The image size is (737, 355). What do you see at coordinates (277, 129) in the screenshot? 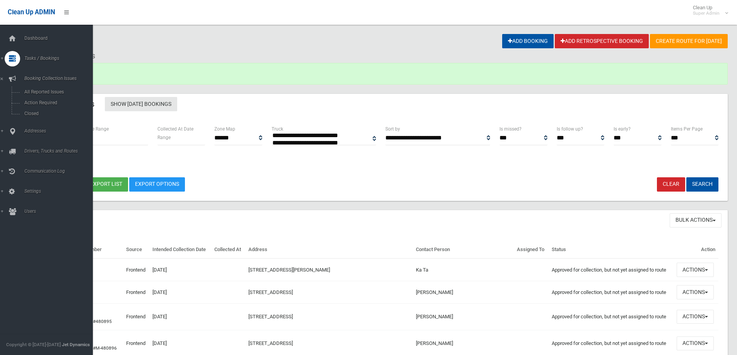
I see `label: Truck` at bounding box center [277, 129].